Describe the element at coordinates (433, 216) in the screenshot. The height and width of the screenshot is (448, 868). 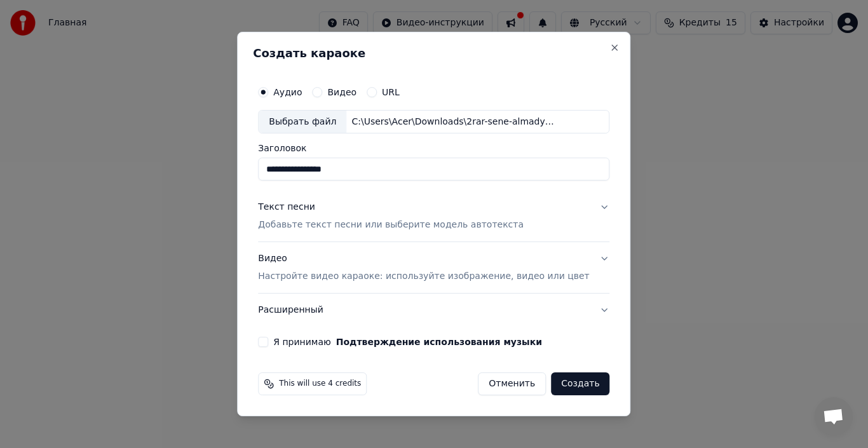
I see `button: Текст песниДобавьте текст песни или выберите модель автотекста` at that location.